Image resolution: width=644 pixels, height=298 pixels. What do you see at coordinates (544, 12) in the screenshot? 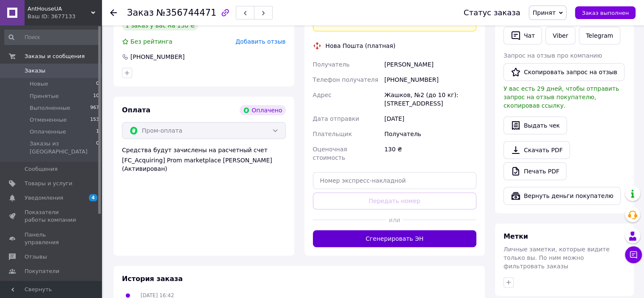
I see `span: Принят` at bounding box center [544, 12].